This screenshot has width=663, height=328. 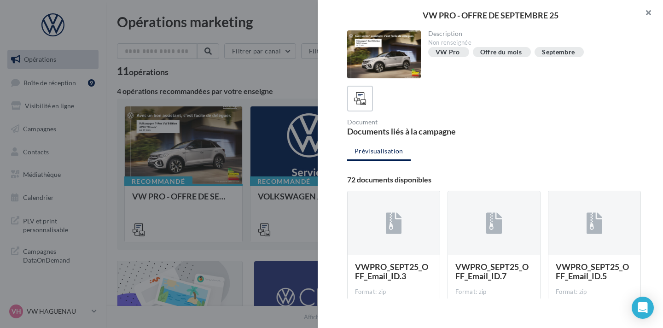 I want to click on div: Offre du mois, so click(x=501, y=52).